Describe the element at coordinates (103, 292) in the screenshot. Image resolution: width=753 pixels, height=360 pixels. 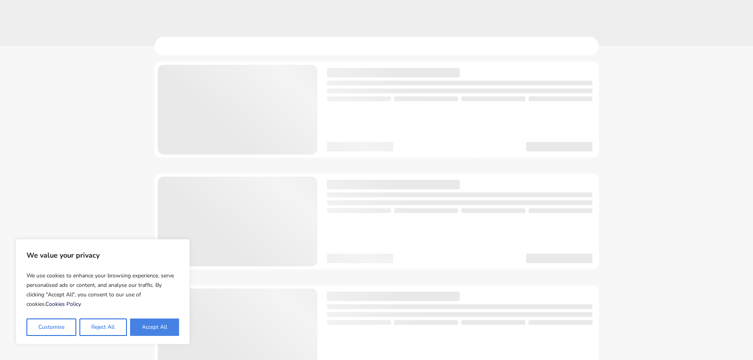
I see `div: We value your privacy` at that location.